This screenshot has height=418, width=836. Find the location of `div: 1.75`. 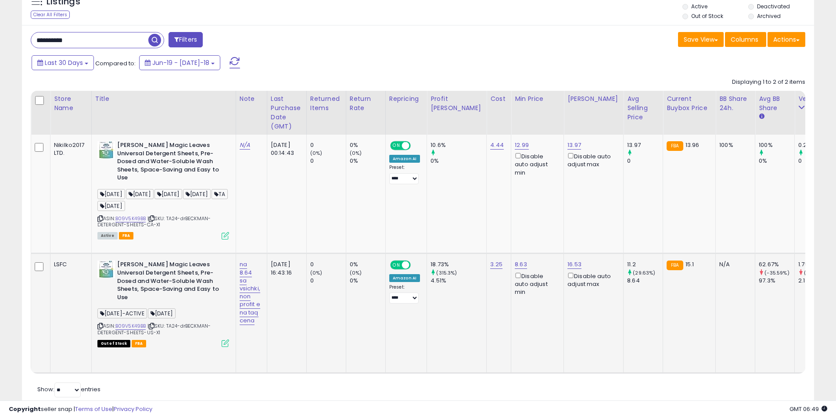

div: 1.75 is located at coordinates (816, 265).